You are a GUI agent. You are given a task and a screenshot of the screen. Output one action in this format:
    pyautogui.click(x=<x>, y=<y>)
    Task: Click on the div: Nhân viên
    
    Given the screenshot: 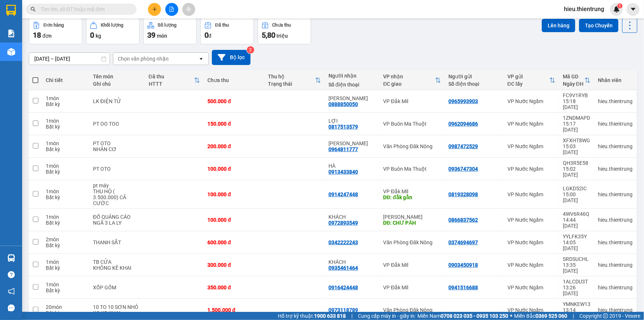 What is the action you would take?
    pyautogui.click(x=615, y=80)
    